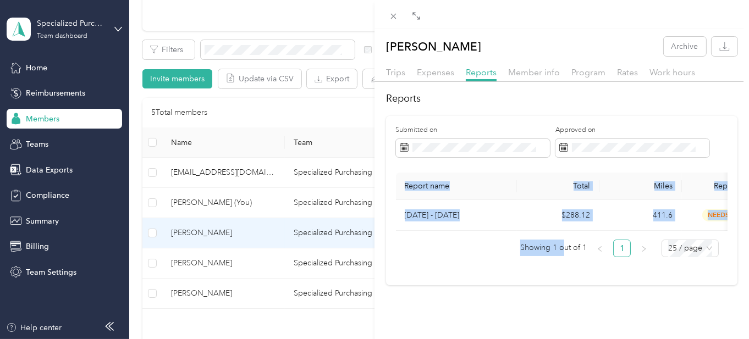 The height and width of the screenshot is (339, 749). What do you see at coordinates (553, 248) in the screenshot?
I see `span: Showing 1 out of 1` at bounding box center [553, 248].